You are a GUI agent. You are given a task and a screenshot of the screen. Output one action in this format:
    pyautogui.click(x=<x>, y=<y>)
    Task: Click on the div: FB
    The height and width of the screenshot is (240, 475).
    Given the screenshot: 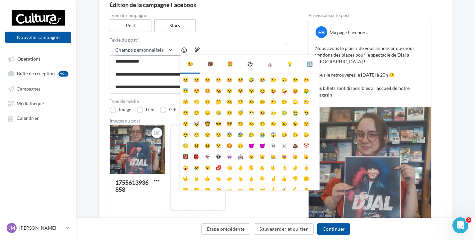 What is the action you would take?
    pyautogui.click(x=321, y=32)
    